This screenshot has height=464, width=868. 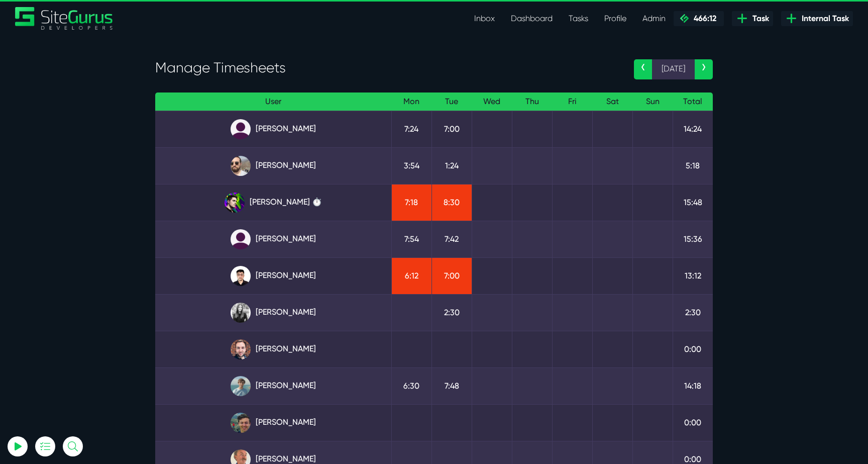 I want to click on span: Internal Task, so click(x=823, y=18).